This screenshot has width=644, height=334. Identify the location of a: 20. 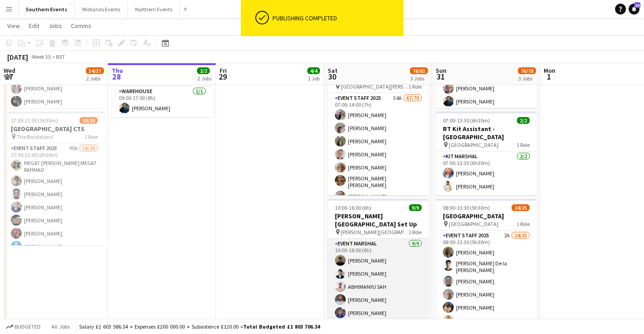
(634, 9).